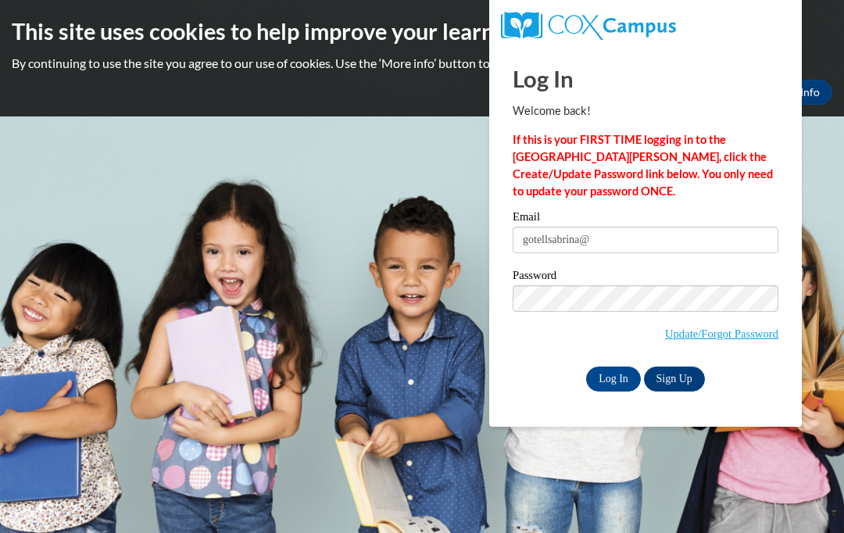 This screenshot has width=844, height=533. I want to click on label: Password, so click(645, 277).